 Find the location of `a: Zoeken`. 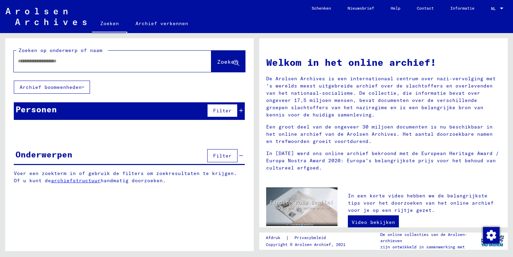

a: Zoeken is located at coordinates (110, 24).